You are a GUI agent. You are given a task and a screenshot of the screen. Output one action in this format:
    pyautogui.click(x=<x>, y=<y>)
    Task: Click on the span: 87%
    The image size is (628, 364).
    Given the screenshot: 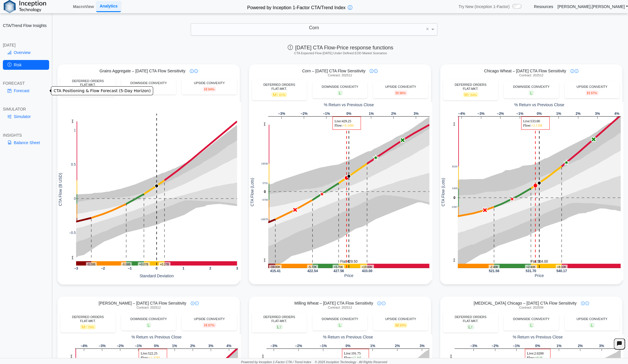 What is the action you would take?
    pyautogui.click(x=283, y=95)
    